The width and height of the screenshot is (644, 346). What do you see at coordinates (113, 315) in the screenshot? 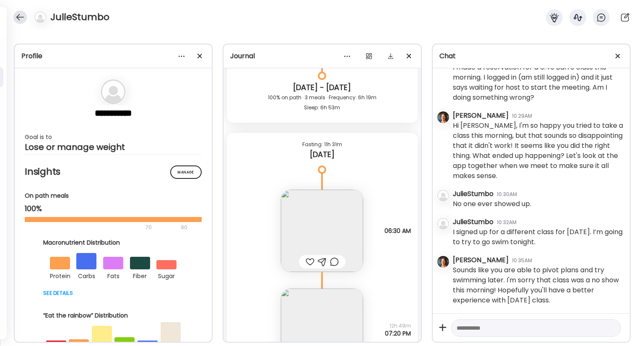
I see `div: “Eat the rainbow” Distribution` at bounding box center [113, 315].